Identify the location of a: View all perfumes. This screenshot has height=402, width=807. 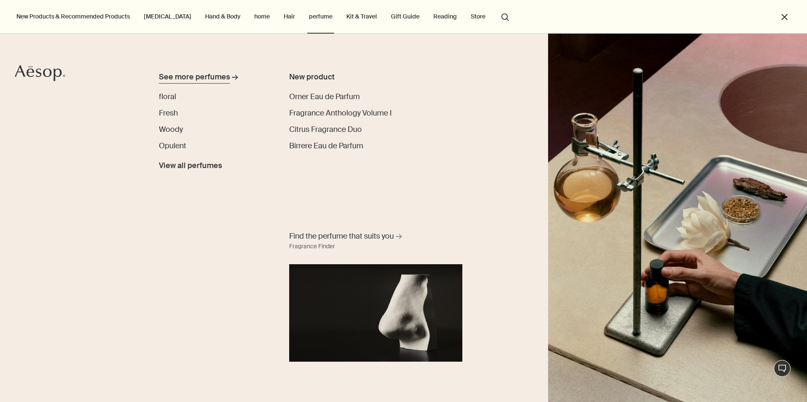
(190, 164).